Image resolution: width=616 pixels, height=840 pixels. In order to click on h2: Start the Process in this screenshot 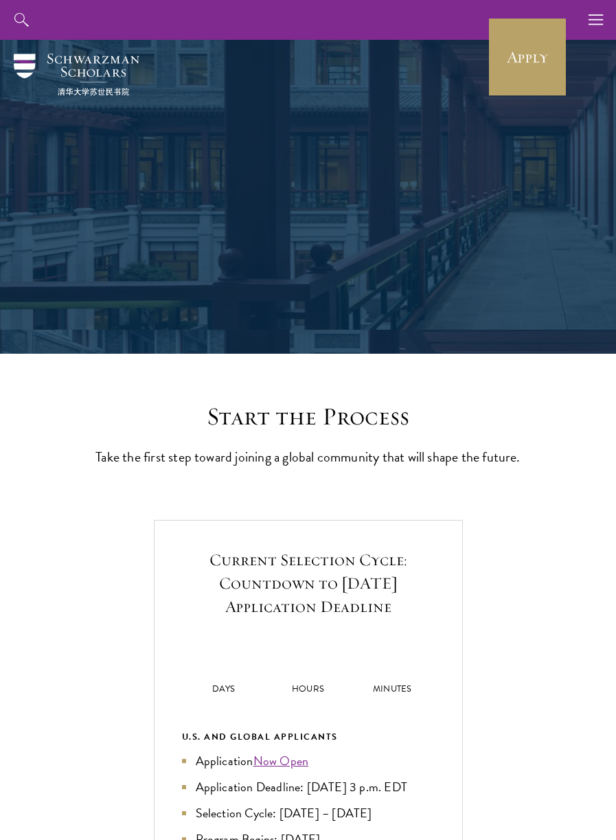, I will do `click(308, 417)`.